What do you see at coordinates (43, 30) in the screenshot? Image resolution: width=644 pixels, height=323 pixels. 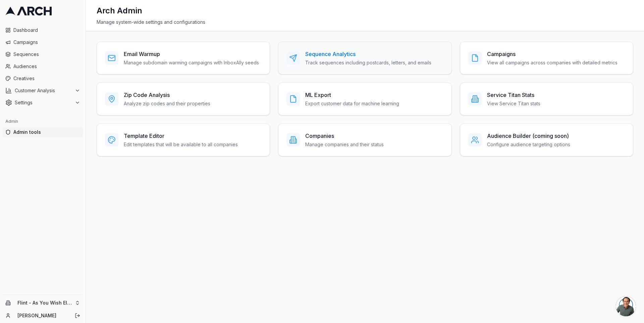 I see `a: Dashboard` at bounding box center [43, 30].